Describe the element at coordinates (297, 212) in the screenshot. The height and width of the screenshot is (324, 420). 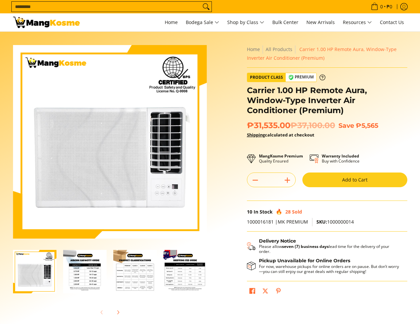
I see `span: Sold` at that location.